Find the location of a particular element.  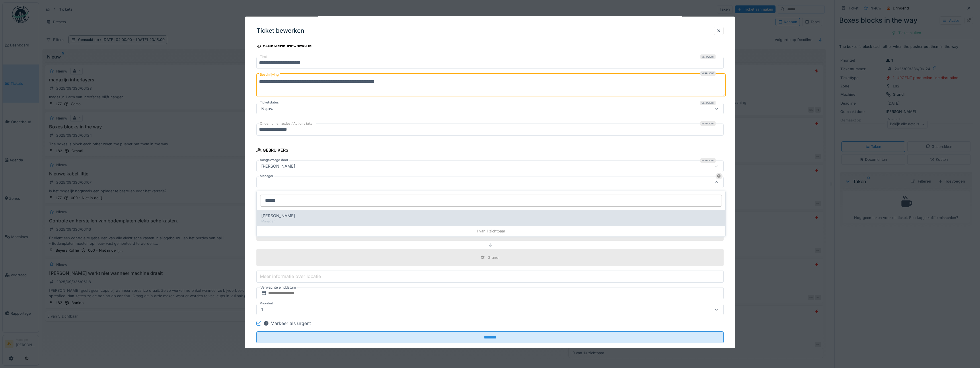

label: Aangevraagd door is located at coordinates (274, 160).